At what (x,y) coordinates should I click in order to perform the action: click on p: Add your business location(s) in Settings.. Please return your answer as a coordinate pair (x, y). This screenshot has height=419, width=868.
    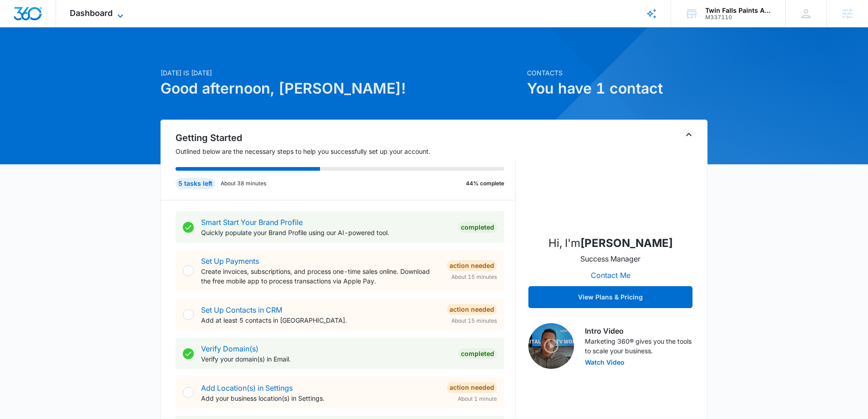
    Looking at the image, I should click on (320, 398).